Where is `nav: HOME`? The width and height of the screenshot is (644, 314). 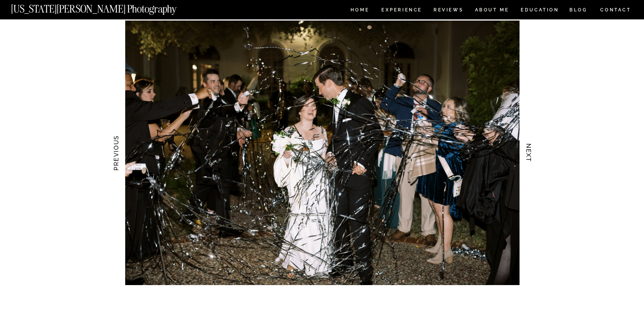 nav: HOME is located at coordinates (360, 11).